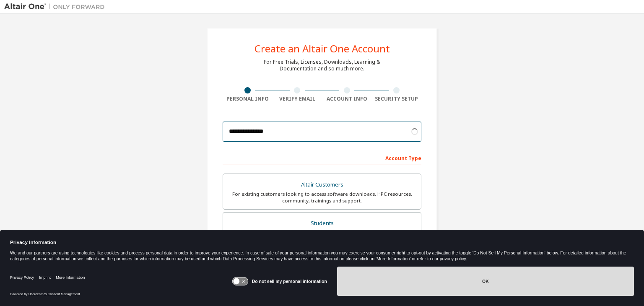 The image size is (644, 306). What do you see at coordinates (322, 185) in the screenshot?
I see `div: Altair Customers` at bounding box center [322, 185].